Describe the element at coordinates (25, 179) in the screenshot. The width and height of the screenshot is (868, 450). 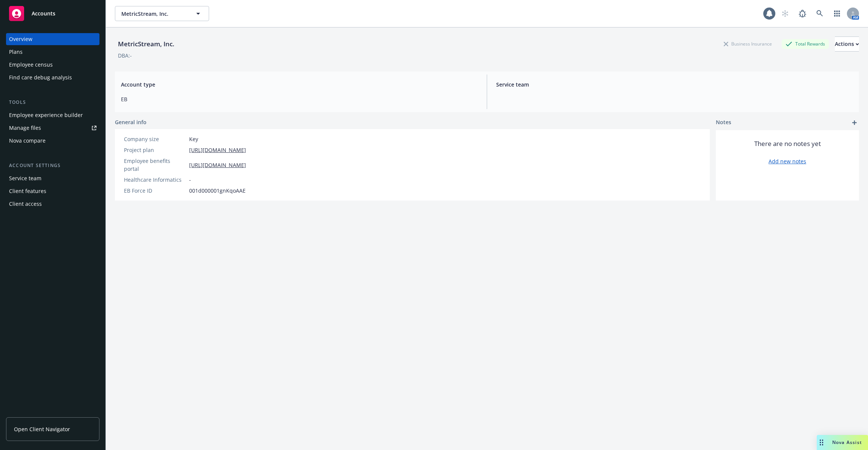
I see `div: Service team` at that location.